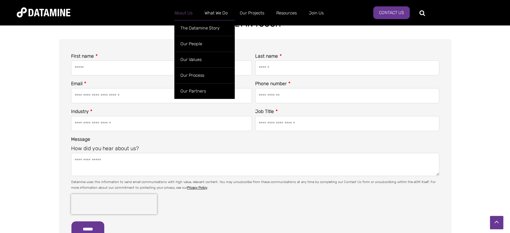 The width and height of the screenshot is (510, 233). I want to click on a: Our Partners, so click(204, 91).